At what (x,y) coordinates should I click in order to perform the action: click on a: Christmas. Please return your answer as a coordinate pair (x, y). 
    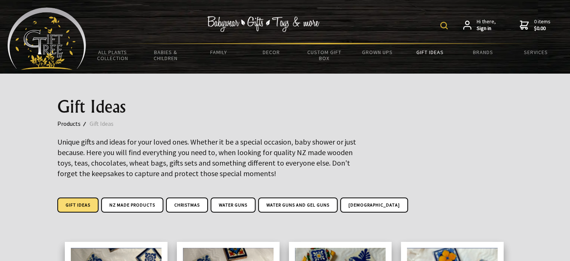
    Looking at the image, I should click on (187, 205).